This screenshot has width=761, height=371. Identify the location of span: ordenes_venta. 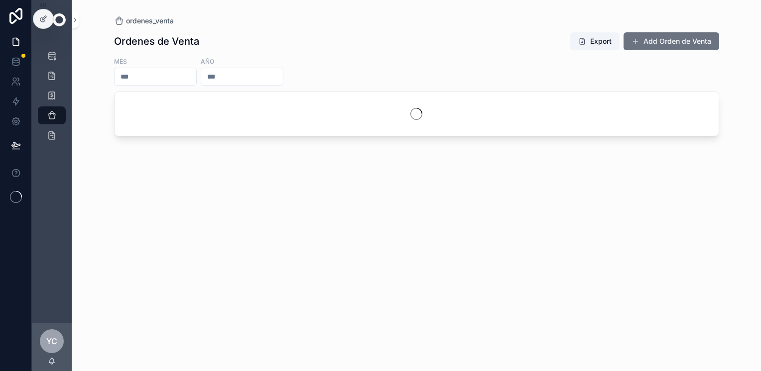
(150, 21).